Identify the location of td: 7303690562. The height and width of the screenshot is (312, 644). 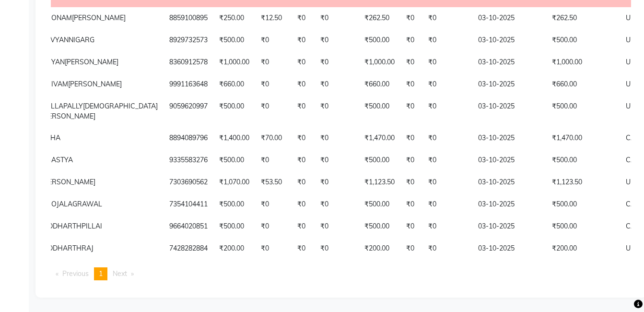
(188, 182).